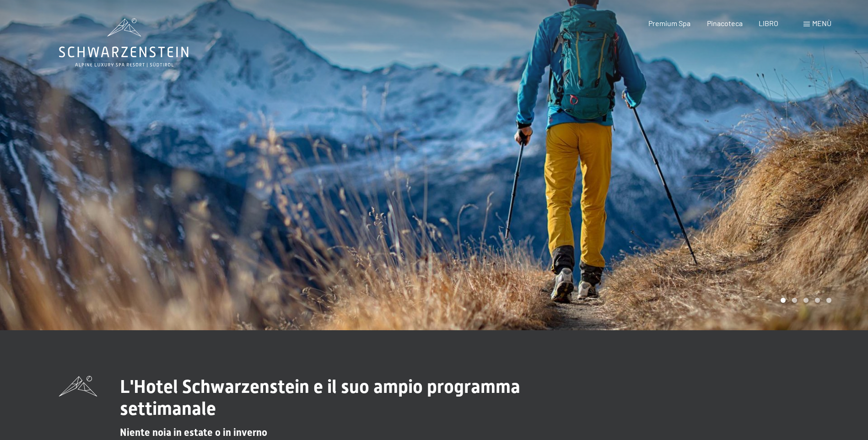  What do you see at coordinates (669, 23) in the screenshot?
I see `a: Premium Spa` at bounding box center [669, 23].